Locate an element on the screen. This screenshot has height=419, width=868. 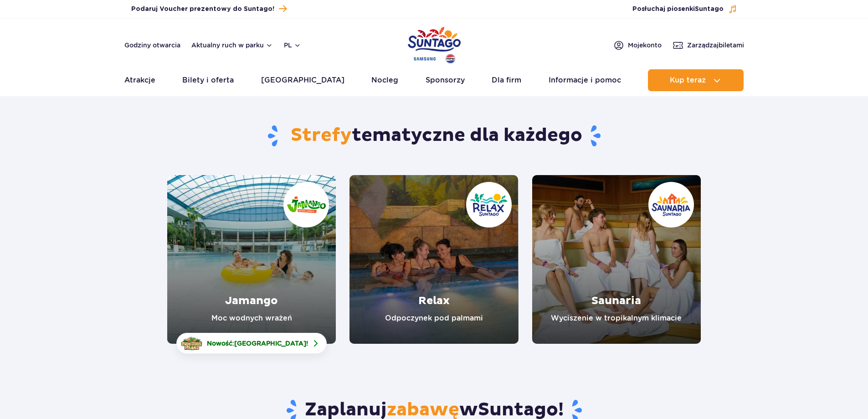
span: Posłuchaj piosenki is located at coordinates (678, 9).